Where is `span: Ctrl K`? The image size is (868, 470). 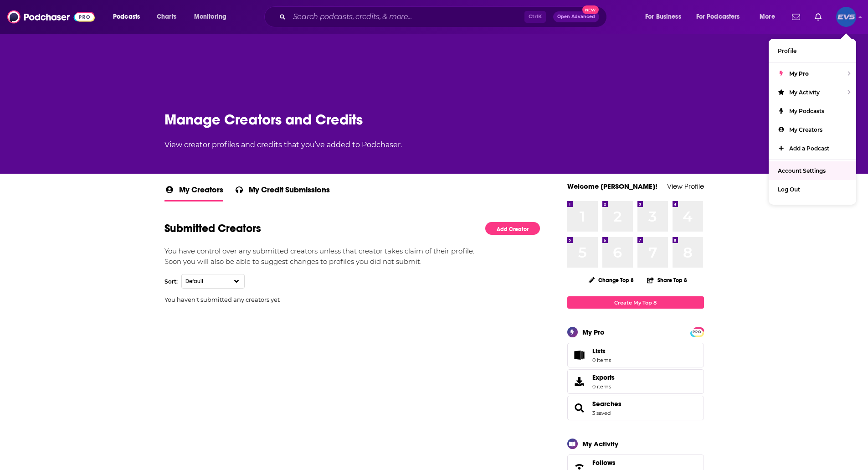
span: Ctrl K is located at coordinates (535, 17).